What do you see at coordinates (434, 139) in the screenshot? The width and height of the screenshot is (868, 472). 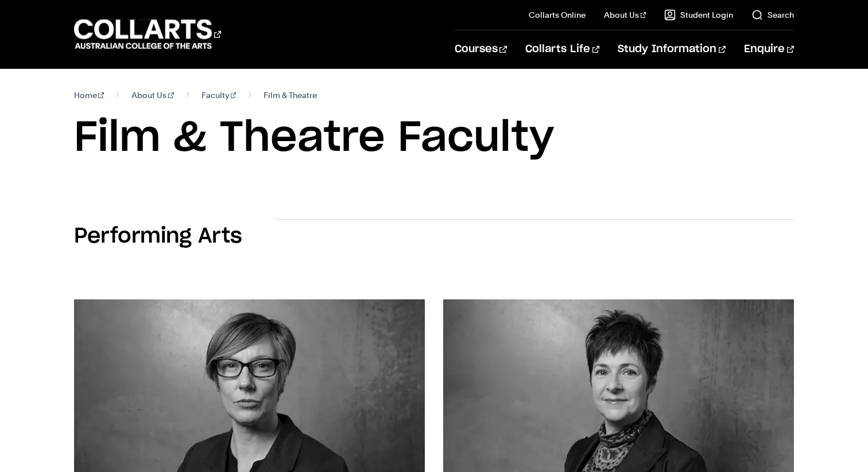 I see `h1: Film & Theatre Faculty` at bounding box center [434, 139].